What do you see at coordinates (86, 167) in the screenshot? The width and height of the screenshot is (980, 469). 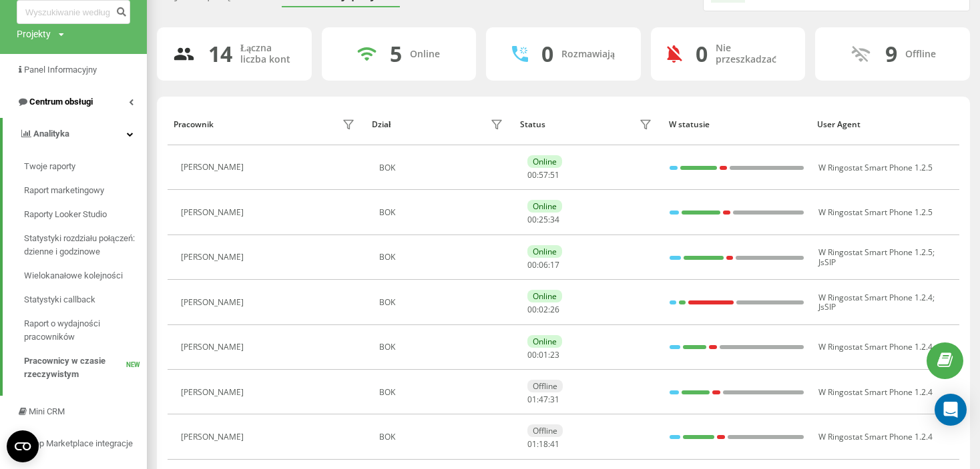 I see `a: Twoje raporty` at bounding box center [86, 167].